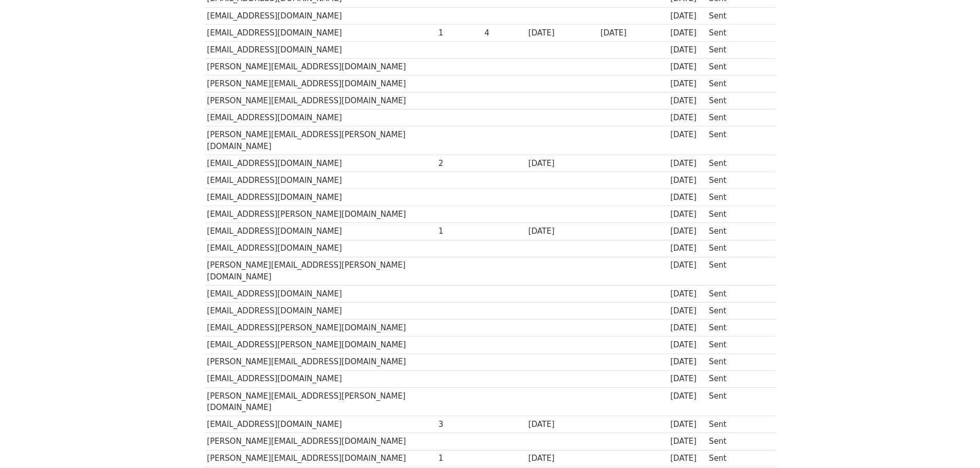 The image size is (980, 468). What do you see at coordinates (459, 424) in the screenshot?
I see `div: 3` at bounding box center [459, 424].